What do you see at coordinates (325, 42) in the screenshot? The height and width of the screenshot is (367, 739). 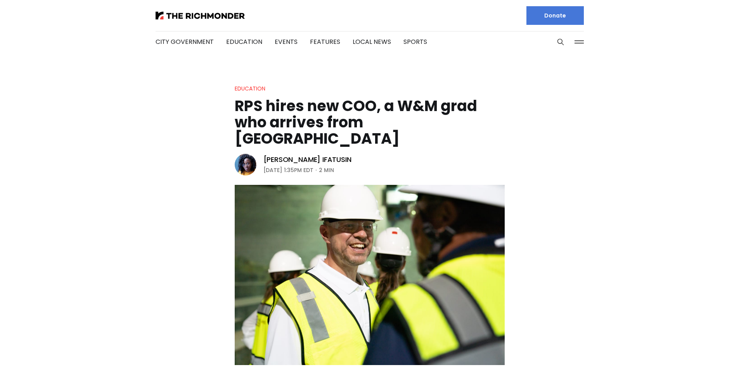 I see `a: Features` at bounding box center [325, 42].